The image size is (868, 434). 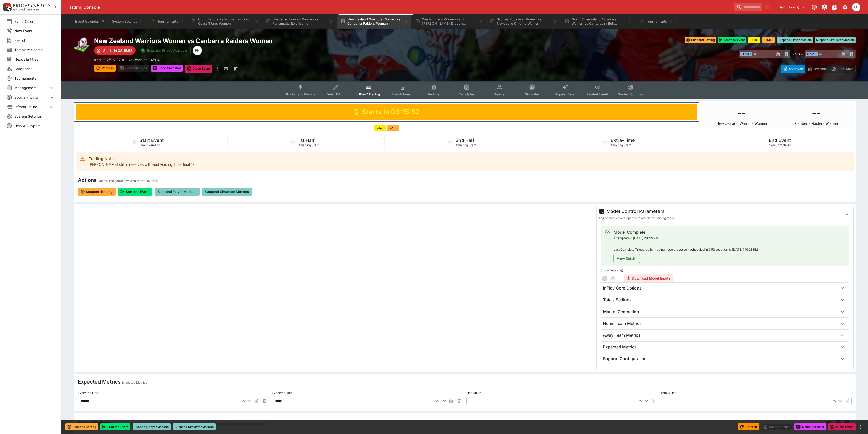 What do you see at coordinates (794, 40) in the screenshot?
I see `button: Suspend Player Markets` at bounding box center [794, 40].